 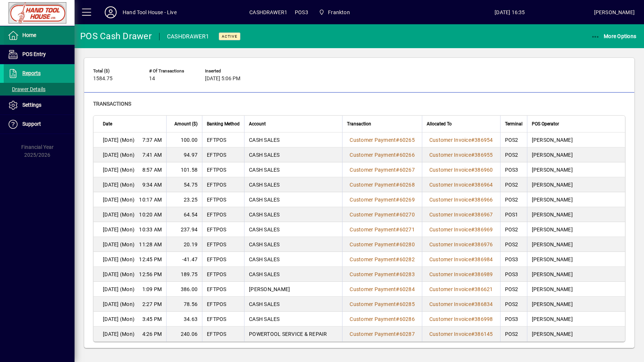 What do you see at coordinates (184, 185) in the screenshot?
I see `td: 54.75` at bounding box center [184, 185].